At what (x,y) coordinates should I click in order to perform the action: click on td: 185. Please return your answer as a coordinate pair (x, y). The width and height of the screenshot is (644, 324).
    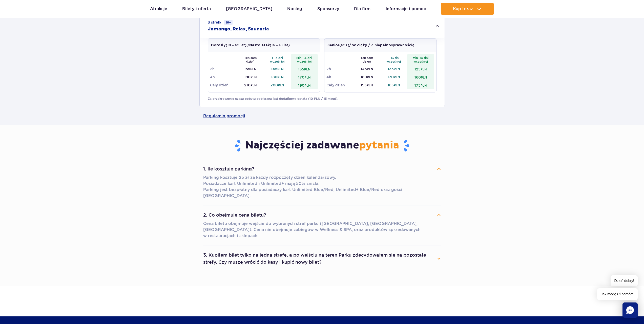
    Looking at the image, I should click on (394, 85).